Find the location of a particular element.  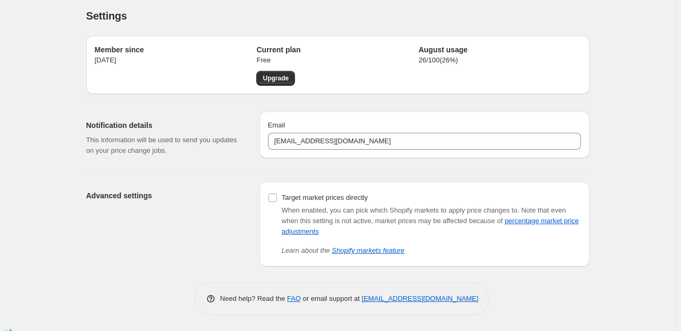

h2: Notification details is located at coordinates (164, 125).